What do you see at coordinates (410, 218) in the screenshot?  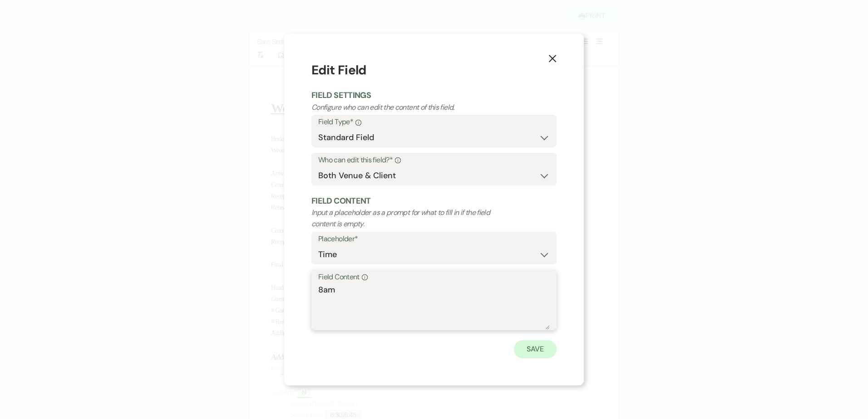 I see `p: Input a placeholder as a prompt for what to fill in if the field content is empty.` at bounding box center [410, 218].